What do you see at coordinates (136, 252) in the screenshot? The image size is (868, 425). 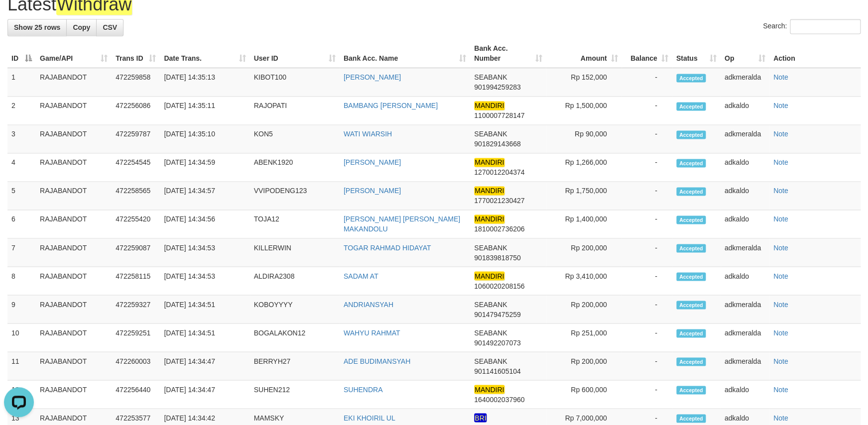 I see `td: 472259087` at bounding box center [136, 252].